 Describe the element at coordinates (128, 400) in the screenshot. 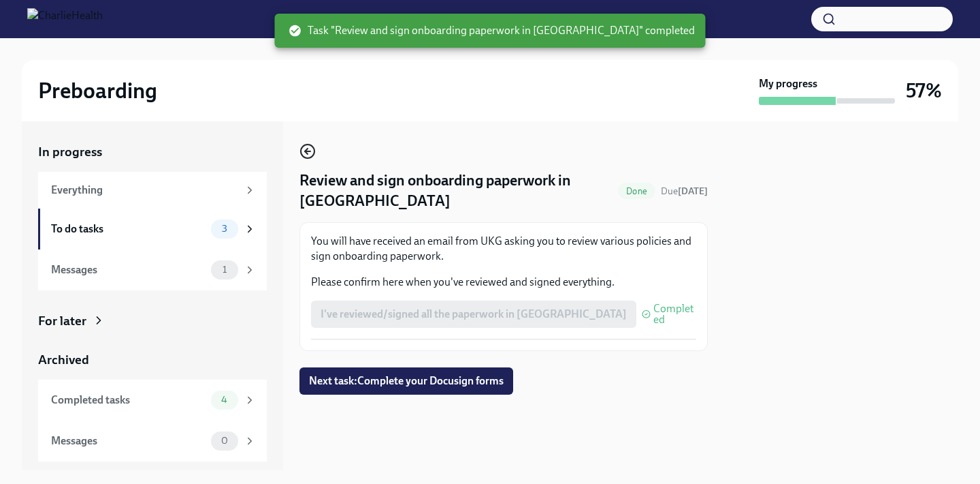

I see `div: Completed tasks` at that location.